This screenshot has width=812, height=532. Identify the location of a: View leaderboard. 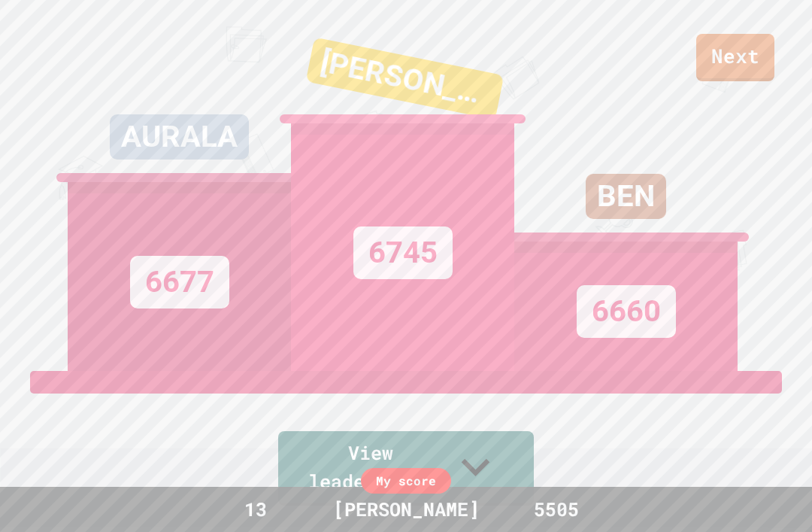
(406, 468).